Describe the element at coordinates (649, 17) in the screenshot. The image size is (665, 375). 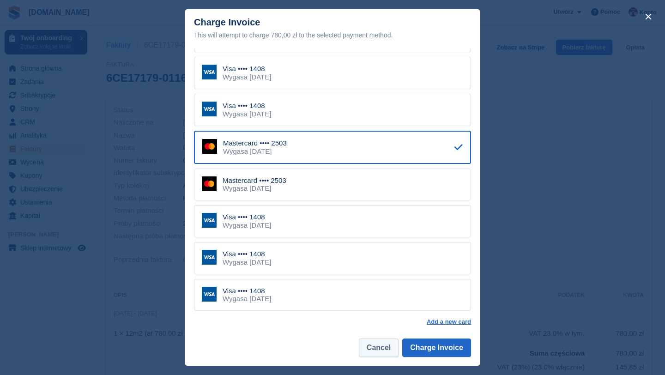
I see `button: close` at that location.